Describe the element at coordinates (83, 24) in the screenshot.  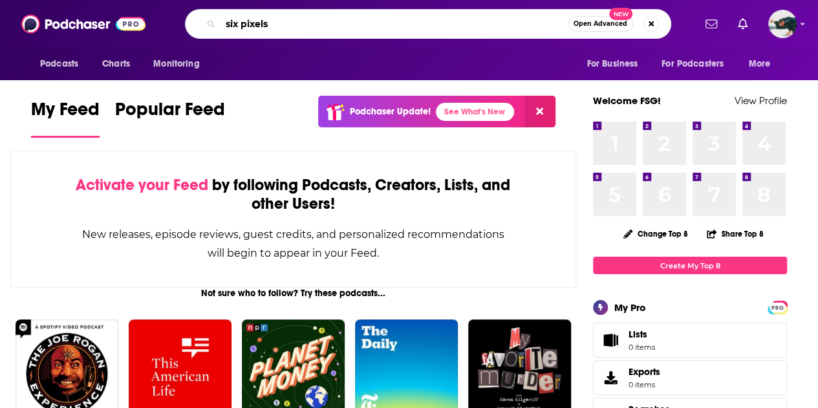
I see `a: Podchaser - Follow, Share and Rate Podcasts` at that location.